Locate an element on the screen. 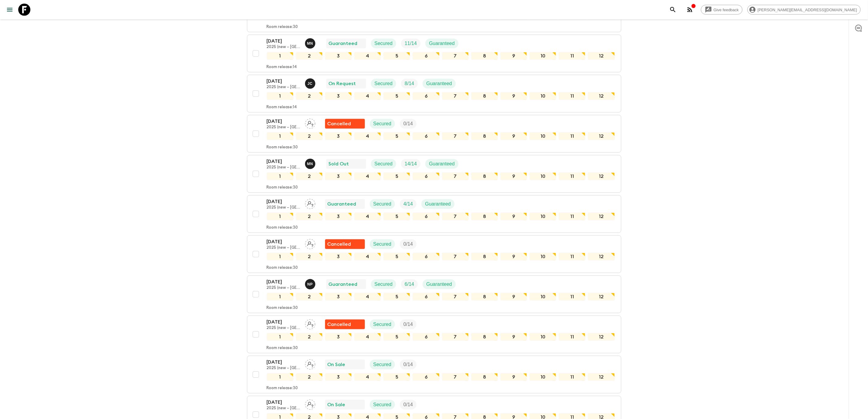  p: 8 / 14 is located at coordinates (410, 84).